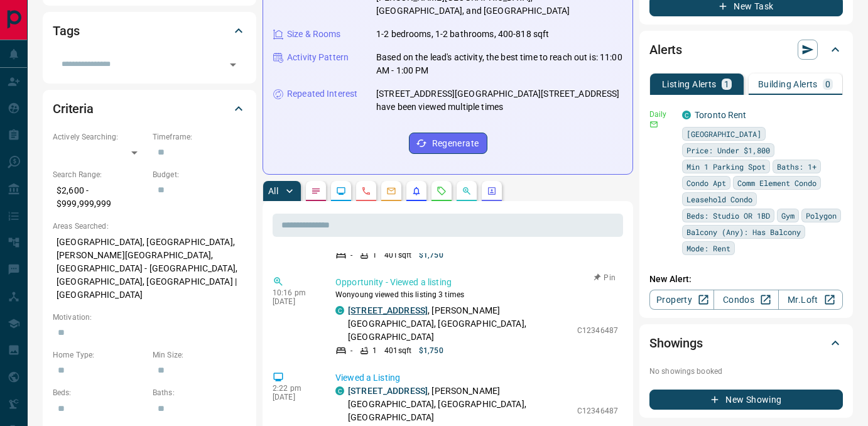 The height and width of the screenshot is (426, 868). I want to click on p: Building Alerts, so click(788, 84).